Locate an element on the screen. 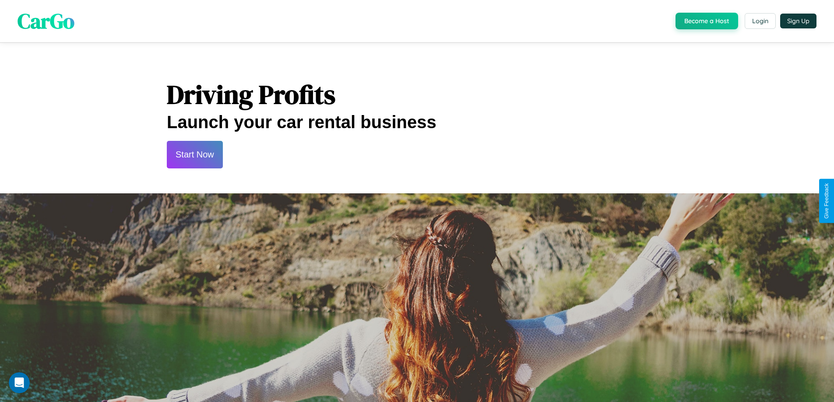 This screenshot has width=834, height=402. div: Give Feedback is located at coordinates (827, 201).